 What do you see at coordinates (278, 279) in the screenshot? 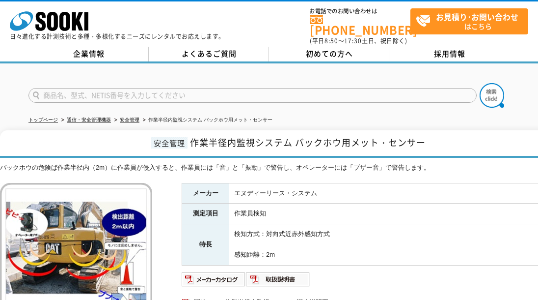
I see `img: 取扱説明書` at bounding box center [278, 279].